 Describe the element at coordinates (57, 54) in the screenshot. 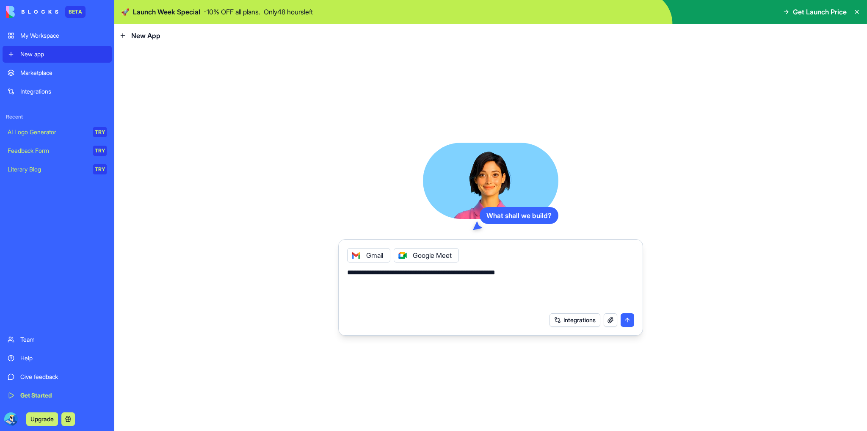

I see `a: New app` at that location.